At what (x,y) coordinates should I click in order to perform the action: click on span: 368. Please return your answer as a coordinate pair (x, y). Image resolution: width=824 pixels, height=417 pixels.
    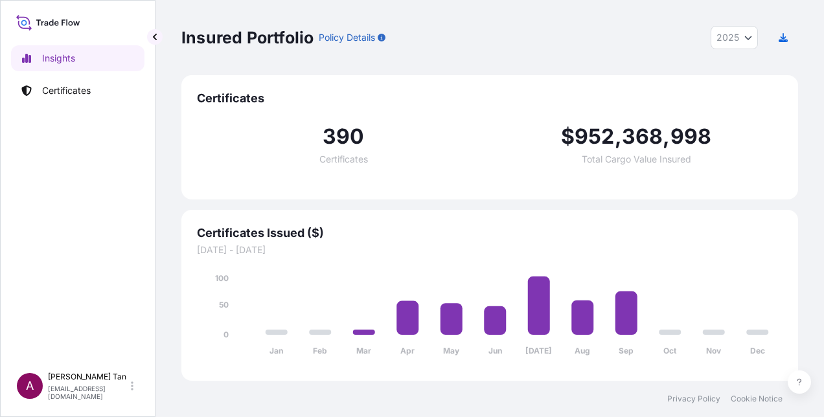
    Looking at the image, I should click on (643, 137).